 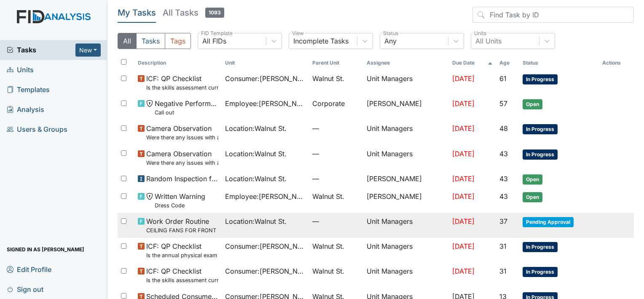 What do you see at coordinates (41, 50) in the screenshot?
I see `a: Tasks` at bounding box center [41, 50].